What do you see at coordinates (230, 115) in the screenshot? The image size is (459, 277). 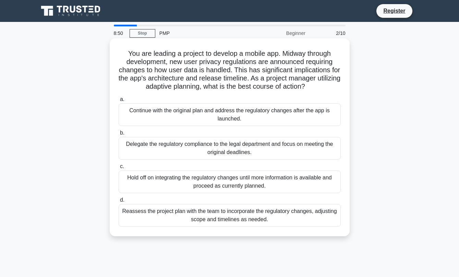 I see `div: Continue with the original plan and address the regulatory changes after the app is launched.` at bounding box center [230, 115].